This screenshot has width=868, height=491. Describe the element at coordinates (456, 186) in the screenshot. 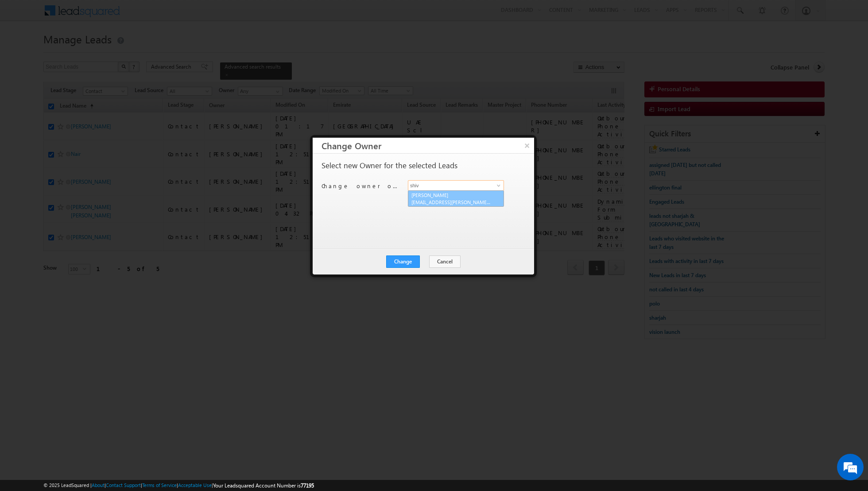

I see `input: Type to Search` at that location.